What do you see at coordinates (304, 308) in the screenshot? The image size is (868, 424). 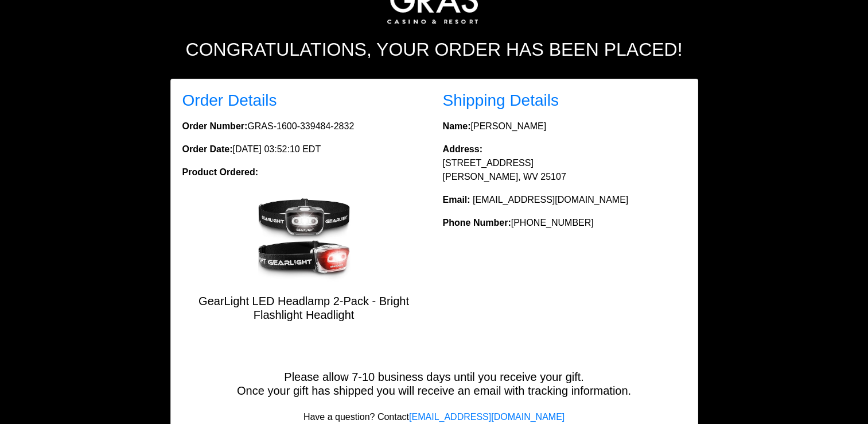 I see `h5: GearLight LED Headlamp 2-Pack - Bright Flashlight Headlight` at bounding box center [304, 308].